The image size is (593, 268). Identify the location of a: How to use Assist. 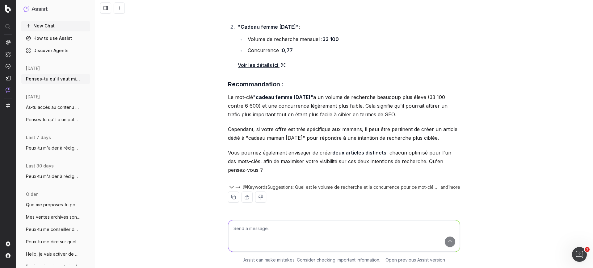
(56, 38).